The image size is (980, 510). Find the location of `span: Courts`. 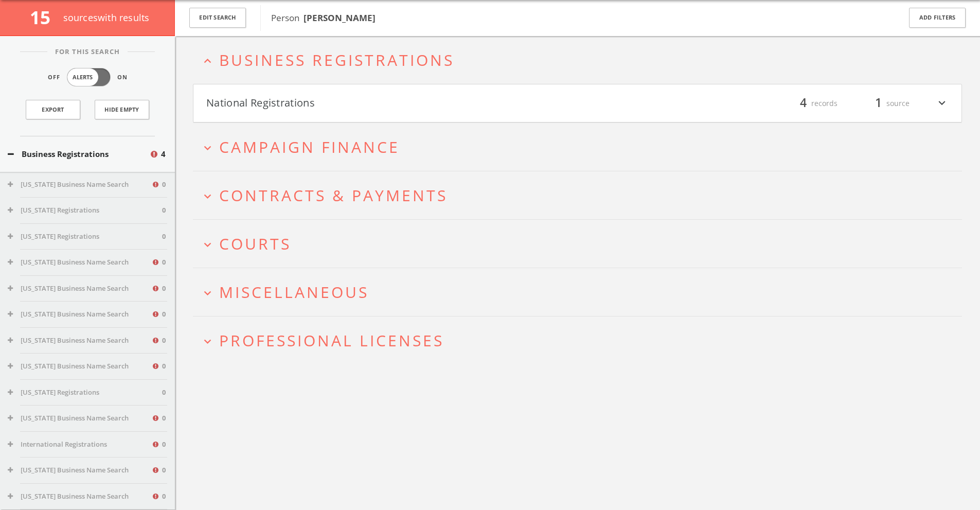

span: Courts is located at coordinates (255, 244).